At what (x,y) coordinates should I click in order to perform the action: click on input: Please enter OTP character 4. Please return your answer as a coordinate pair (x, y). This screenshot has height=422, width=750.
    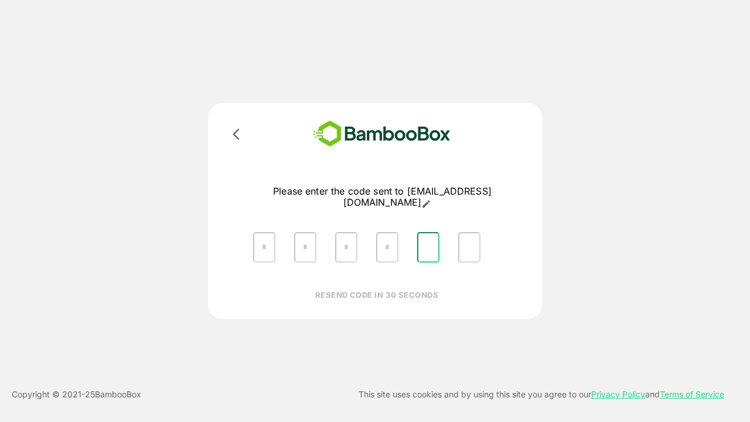
    Looking at the image, I should click on (387, 247).